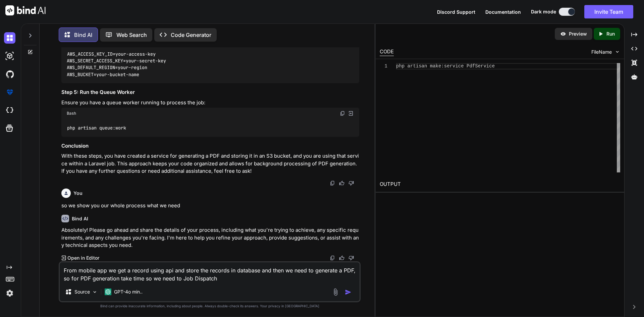 The width and height of the screenshot is (644, 317). I want to click on img: preview, so click(563, 34).